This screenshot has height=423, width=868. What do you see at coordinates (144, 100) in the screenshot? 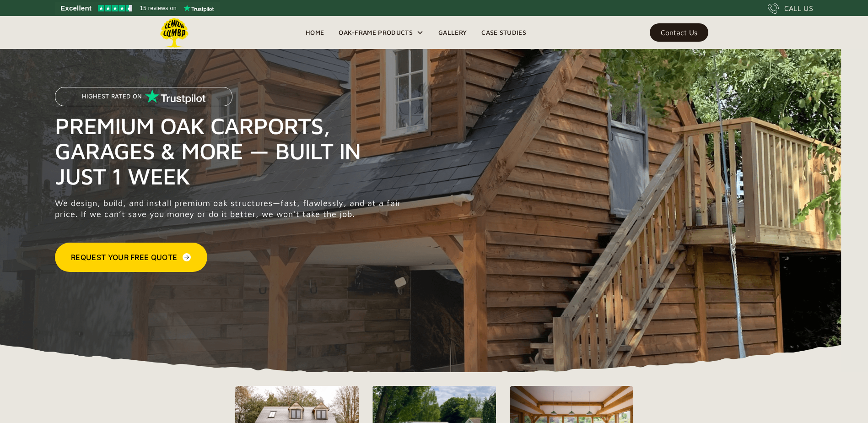
I see `a: Highest Rated on` at bounding box center [144, 100].